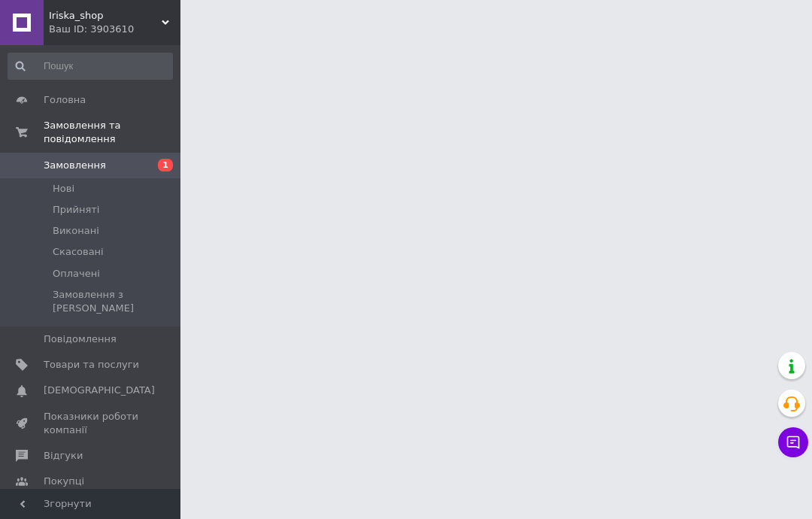 This screenshot has width=812, height=519. I want to click on span: Замовлення та повідомлення, so click(112, 132).